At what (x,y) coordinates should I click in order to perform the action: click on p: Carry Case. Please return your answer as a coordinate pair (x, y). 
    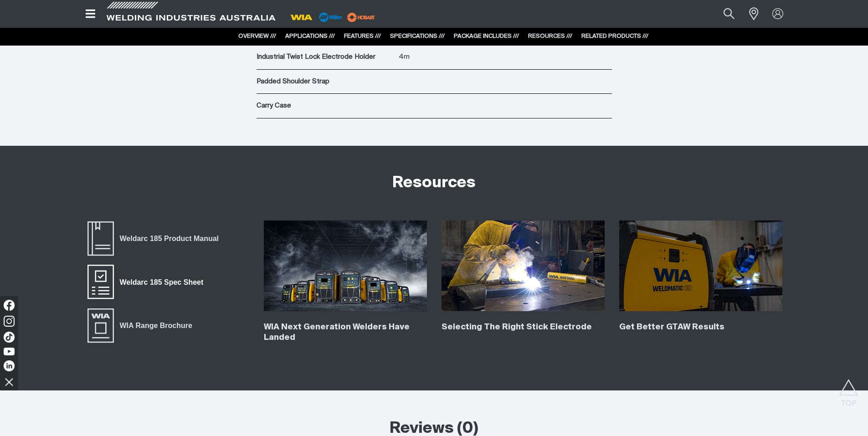
    Looking at the image, I should click on (325, 105).